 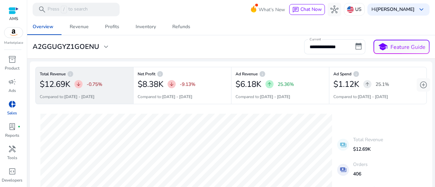 I want to click on div: Revenue, so click(x=79, y=27).